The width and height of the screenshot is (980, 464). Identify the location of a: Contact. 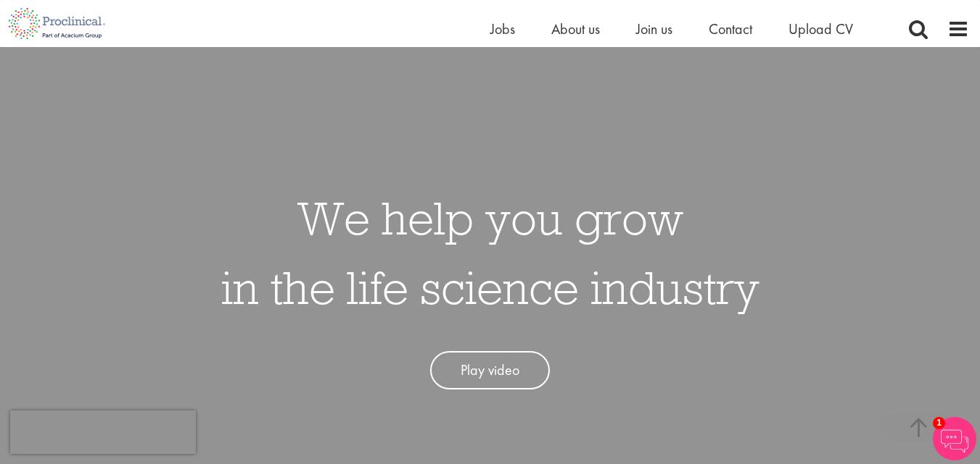
(730, 29).